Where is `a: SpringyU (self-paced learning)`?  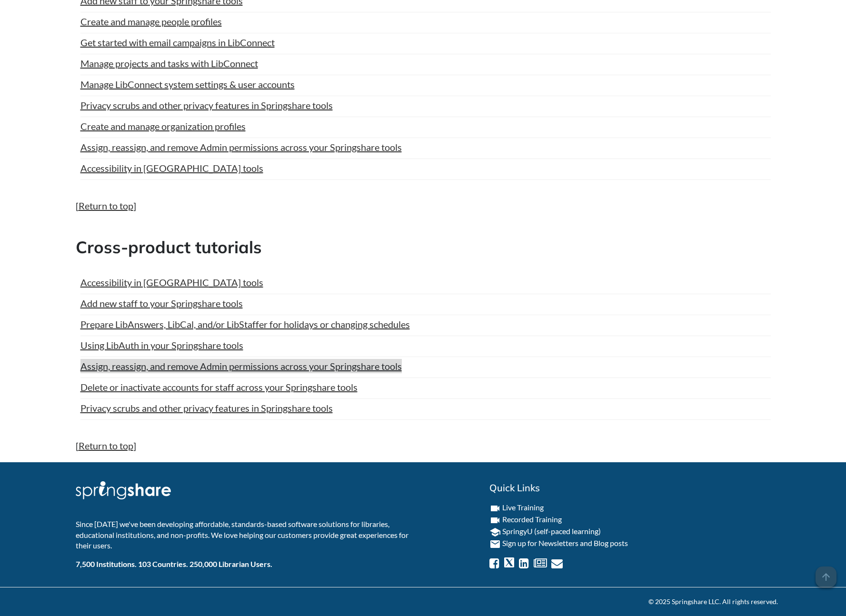 a: SpringyU (self-paced learning) is located at coordinates (551, 531).